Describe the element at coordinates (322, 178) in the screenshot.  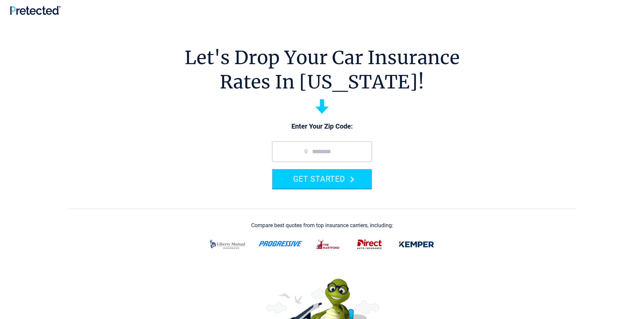
I see `button: GET STARTED` at that location.